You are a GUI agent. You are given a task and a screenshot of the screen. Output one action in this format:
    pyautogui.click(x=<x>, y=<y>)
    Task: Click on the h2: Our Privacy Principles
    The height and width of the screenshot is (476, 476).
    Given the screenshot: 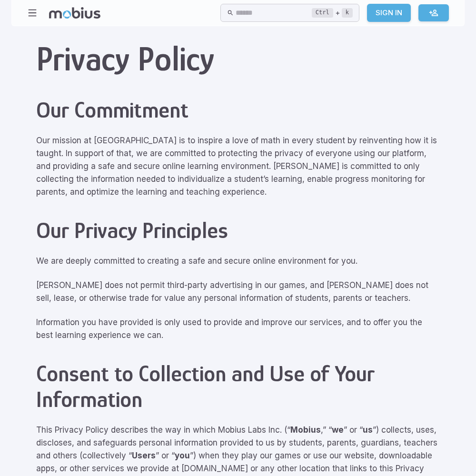 What is the action you would take?
    pyautogui.click(x=238, y=231)
    